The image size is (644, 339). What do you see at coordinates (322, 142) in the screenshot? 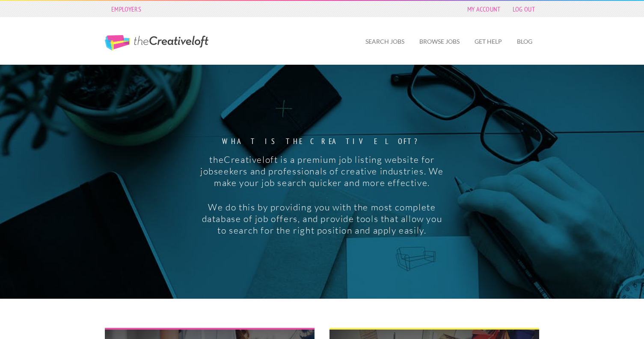
I see `strong: What is the creative loft?` at bounding box center [322, 142].